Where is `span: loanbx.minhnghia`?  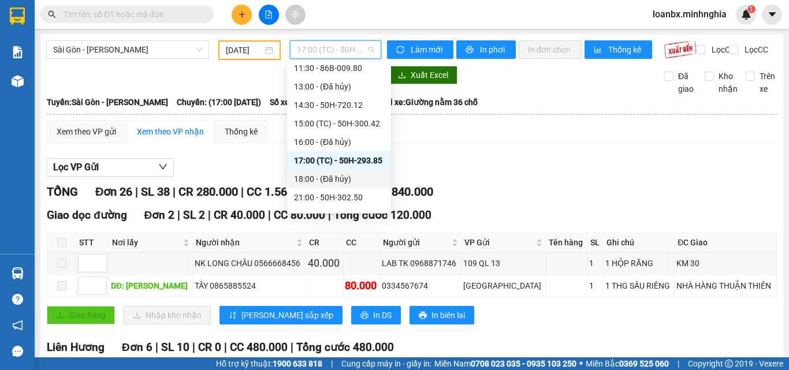 span: loanbx.minhnghia is located at coordinates (690, 14).